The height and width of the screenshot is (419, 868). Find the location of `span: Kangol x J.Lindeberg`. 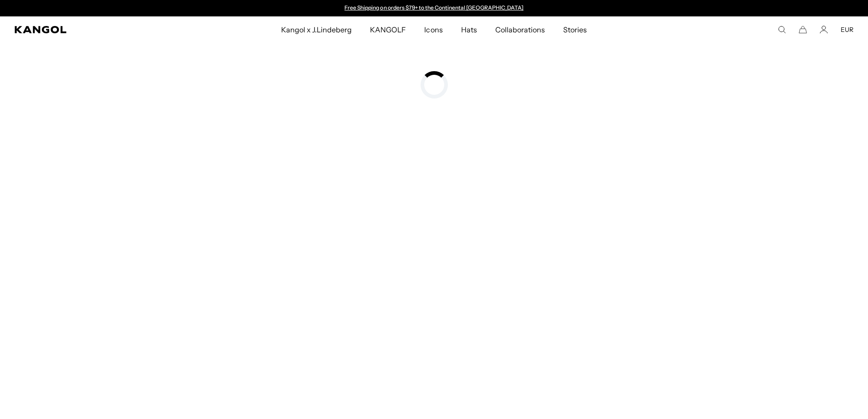

span: Kangol x J.Lindeberg is located at coordinates (317, 30).